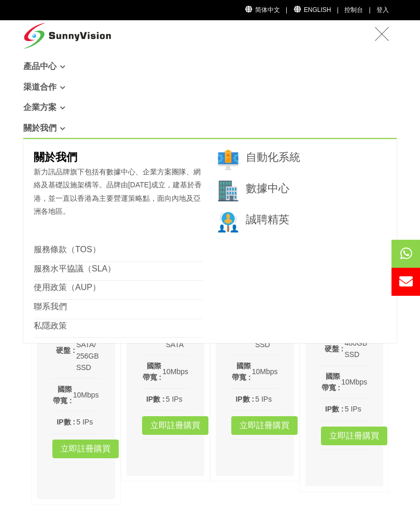  Describe the element at coordinates (210, 66) in the screenshot. I see `a: 產品中心` at that location.